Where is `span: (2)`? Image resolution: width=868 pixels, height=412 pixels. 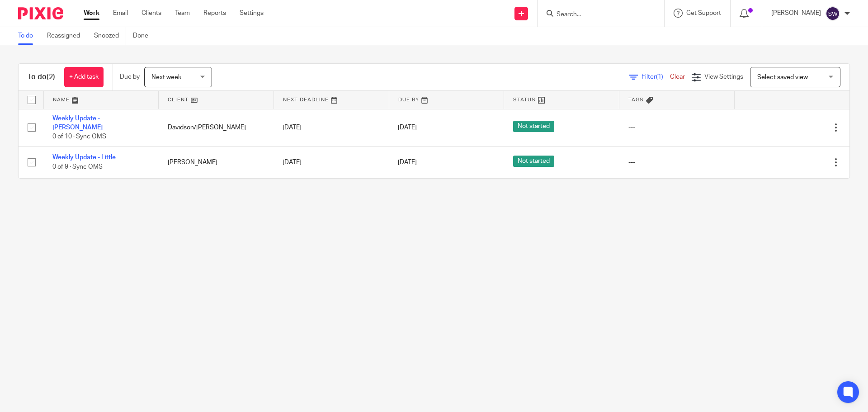 span: (2) is located at coordinates (51, 77).